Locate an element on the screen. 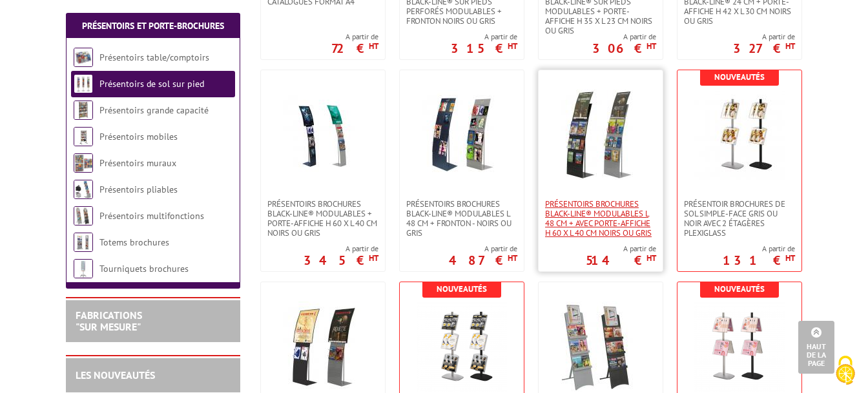 The width and height of the screenshot is (868, 393). img: Présentoirs mobiles is located at coordinates (83, 136).